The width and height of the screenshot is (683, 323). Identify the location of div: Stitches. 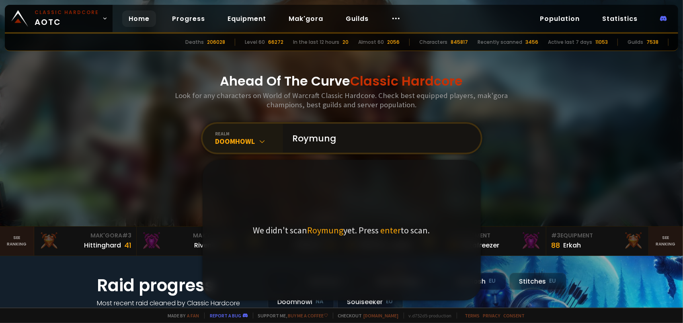
(538, 282).